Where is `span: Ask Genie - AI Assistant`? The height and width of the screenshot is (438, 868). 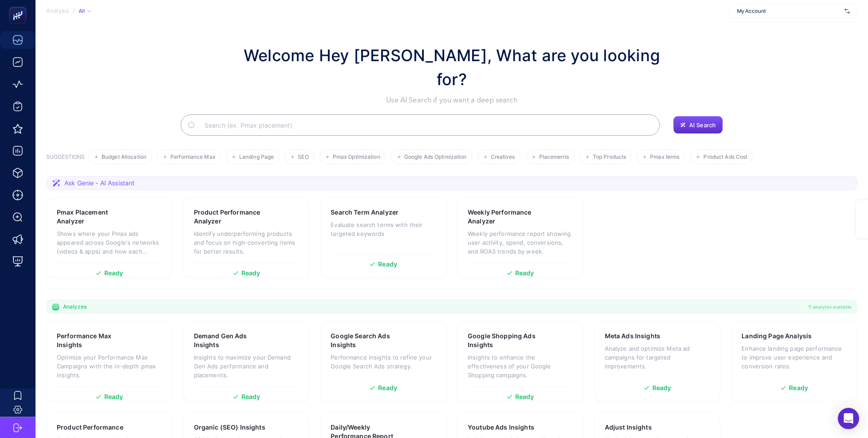 span: Ask Genie - AI Assistant is located at coordinates (99, 183).